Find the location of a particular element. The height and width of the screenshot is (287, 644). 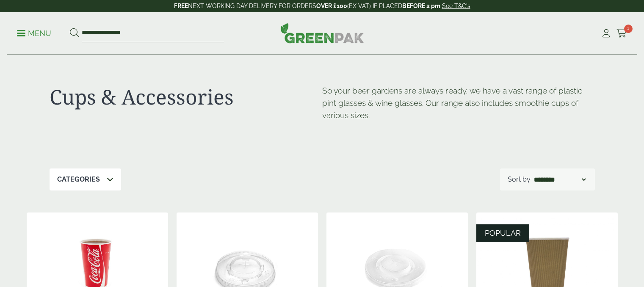

p: Sort by is located at coordinates (519, 179).